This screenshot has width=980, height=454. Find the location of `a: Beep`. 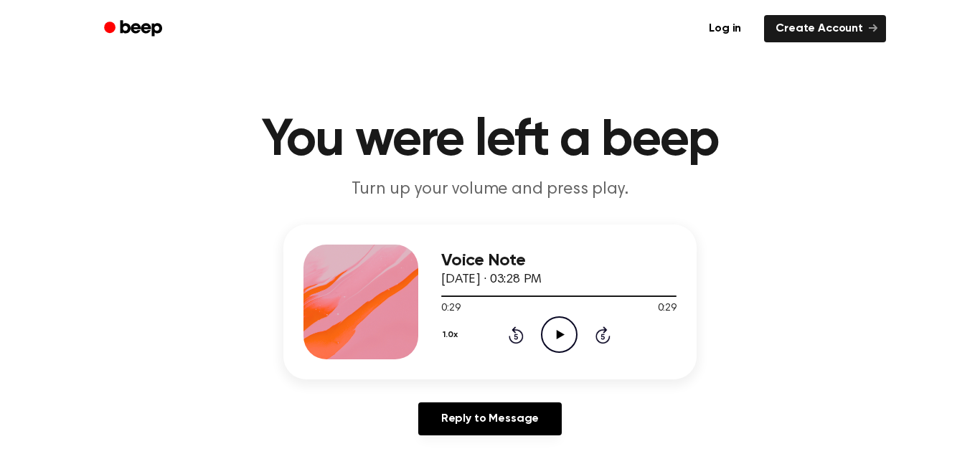

a: Beep is located at coordinates (135, 29).